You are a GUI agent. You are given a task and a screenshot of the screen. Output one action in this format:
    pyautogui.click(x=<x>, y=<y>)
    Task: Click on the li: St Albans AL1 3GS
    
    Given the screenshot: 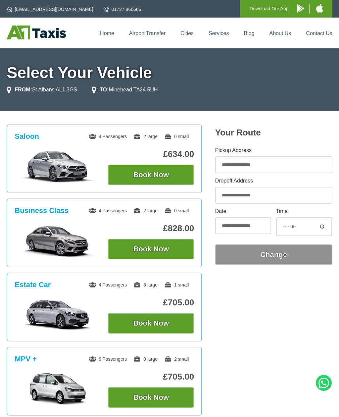 What is the action you would take?
    pyautogui.click(x=42, y=90)
    